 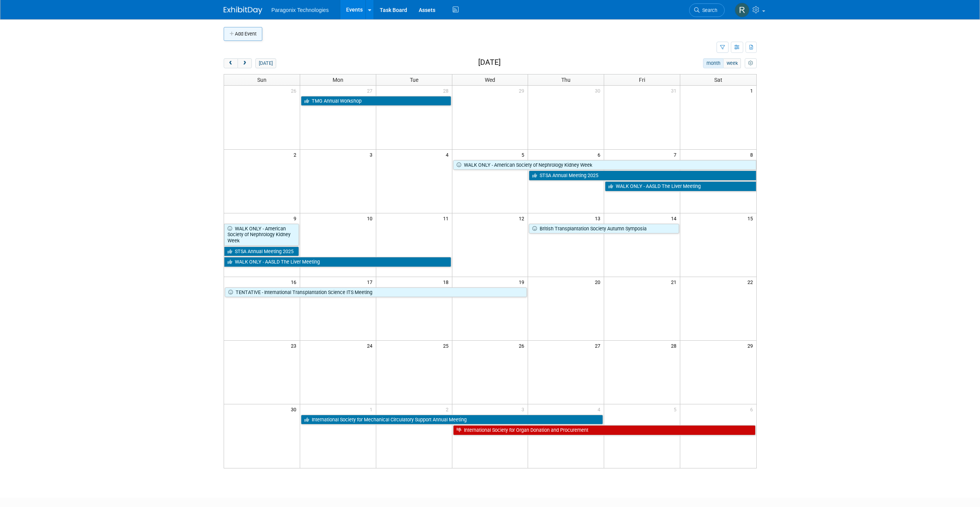 I want to click on span: Wed, so click(x=490, y=80).